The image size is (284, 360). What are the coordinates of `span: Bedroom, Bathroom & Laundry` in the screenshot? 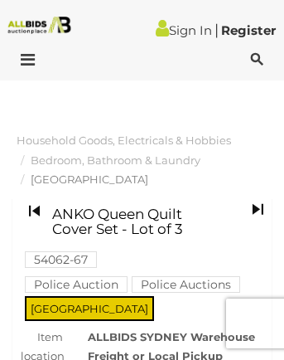 It's located at (115, 160).